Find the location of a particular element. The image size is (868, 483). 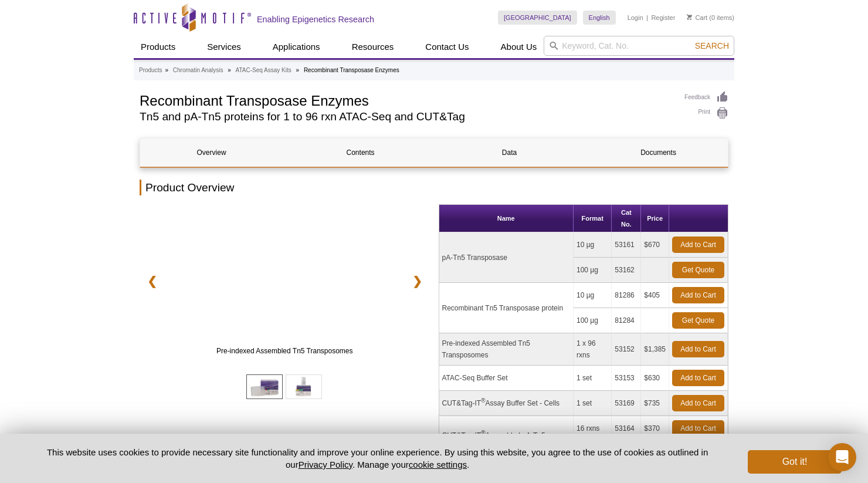

td: 81286 is located at coordinates (626, 295).